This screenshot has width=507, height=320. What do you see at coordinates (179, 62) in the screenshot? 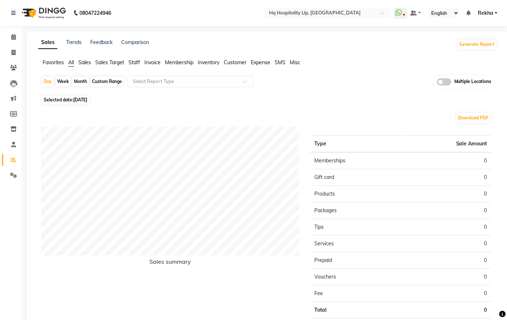
I see `span: Membership` at bounding box center [179, 62].